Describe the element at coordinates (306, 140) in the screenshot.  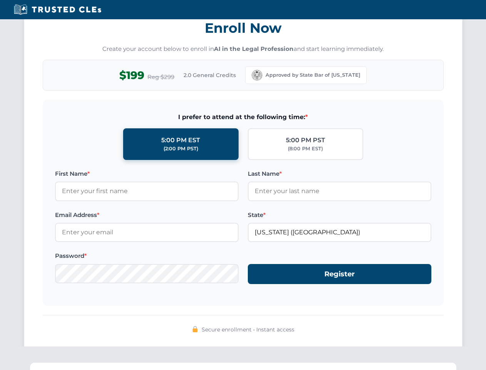
I see `div: 5:00 PM PST` at that location.